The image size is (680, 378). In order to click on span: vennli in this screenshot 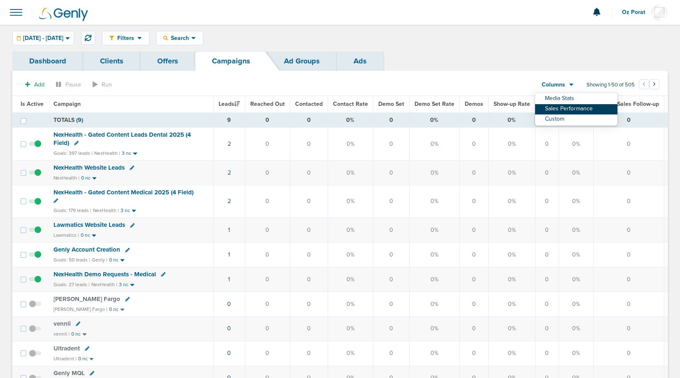, I will do `click(62, 323)`.